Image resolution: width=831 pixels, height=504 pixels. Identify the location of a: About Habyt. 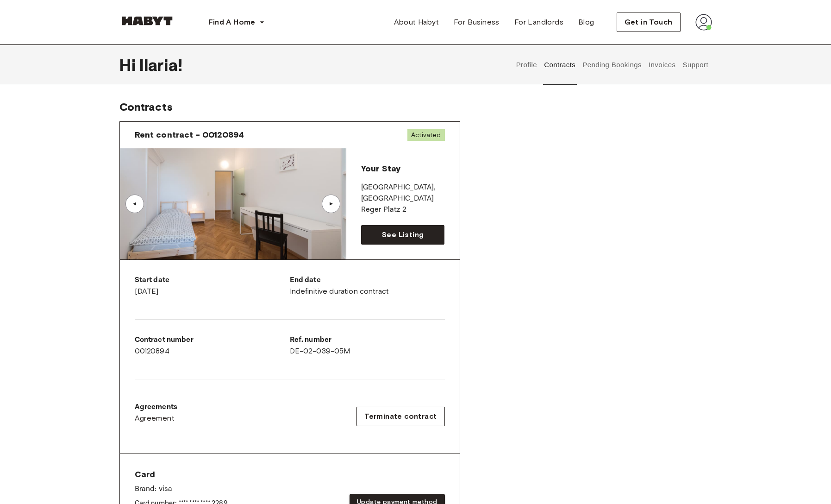
(416, 22).